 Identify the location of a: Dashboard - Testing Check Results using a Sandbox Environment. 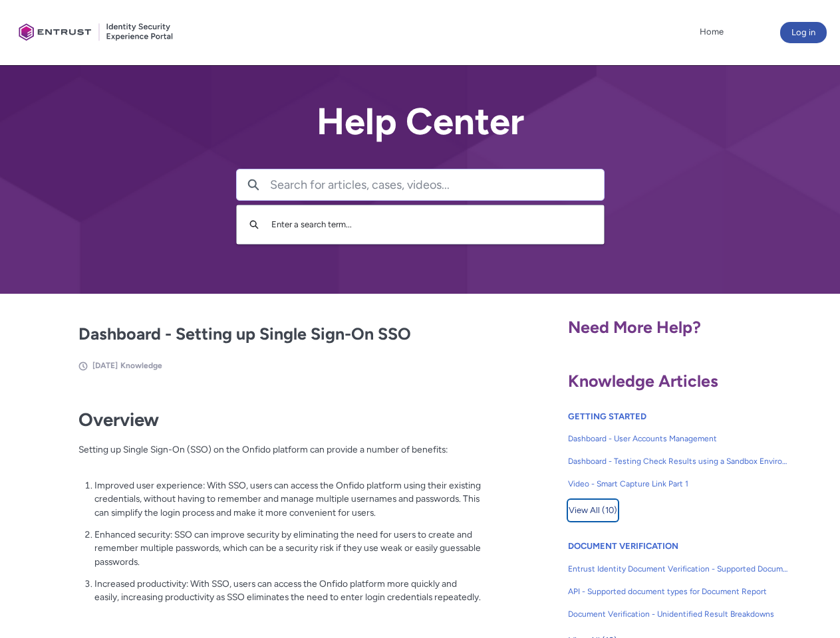
(678, 461).